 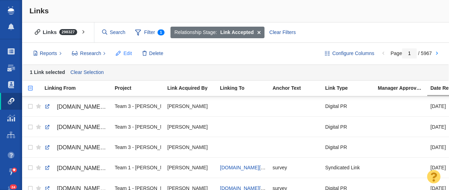 What do you see at coordinates (351, 88) in the screenshot?
I see `div: Link Type` at bounding box center [351, 88].